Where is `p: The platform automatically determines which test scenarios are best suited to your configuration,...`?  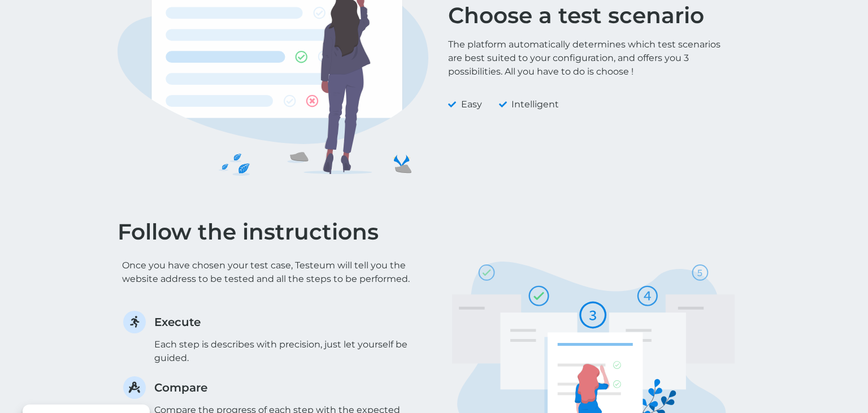 p: The platform automatically determines which test scenarios are best suited to your configuration,... is located at coordinates (586, 58).